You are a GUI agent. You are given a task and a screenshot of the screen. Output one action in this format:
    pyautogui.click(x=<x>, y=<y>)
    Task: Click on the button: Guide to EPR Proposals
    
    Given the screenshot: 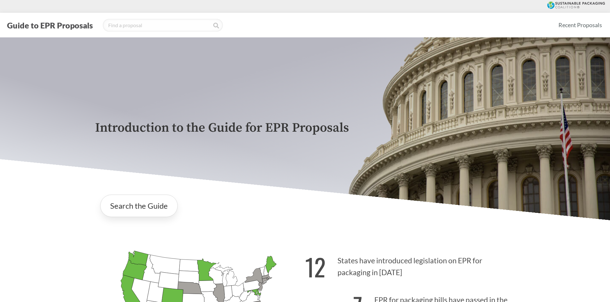 What is the action you would take?
    pyautogui.click(x=50, y=25)
    